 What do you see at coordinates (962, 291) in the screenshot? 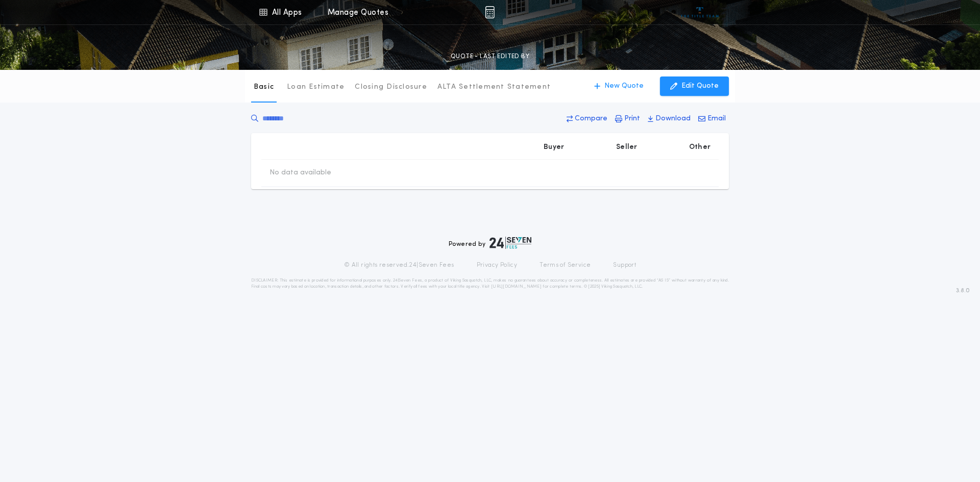
I see `span: 3.8.0` at bounding box center [962, 291].